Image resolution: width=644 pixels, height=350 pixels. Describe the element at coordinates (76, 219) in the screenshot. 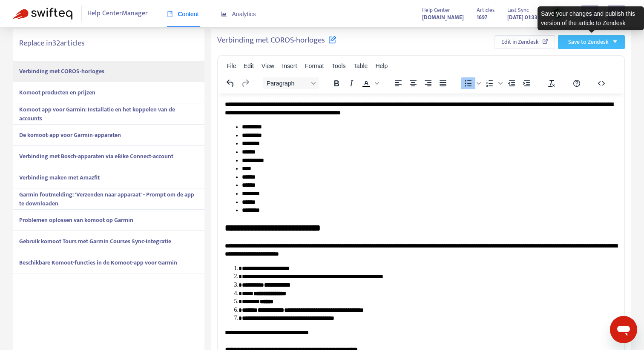

I see `strong: Problemen oplossen van komoot op Garmin` at that location.